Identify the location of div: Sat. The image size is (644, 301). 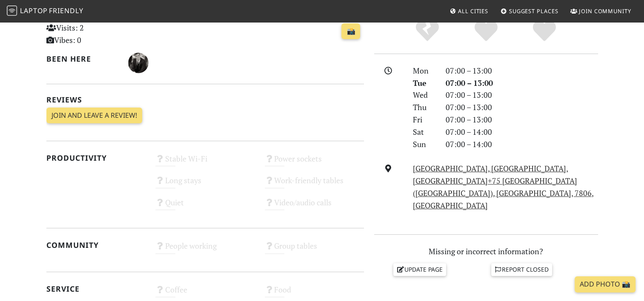
(424, 132).